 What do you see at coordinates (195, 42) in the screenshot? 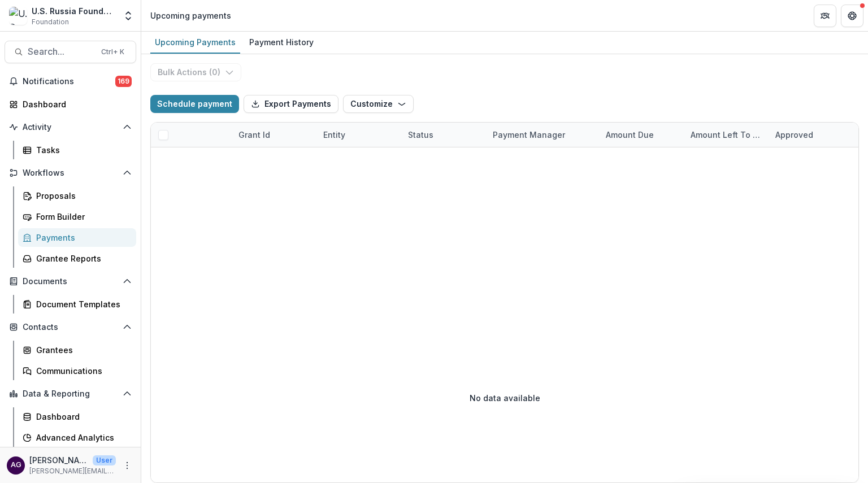
I see `div: Upcoming Payments` at bounding box center [195, 42].